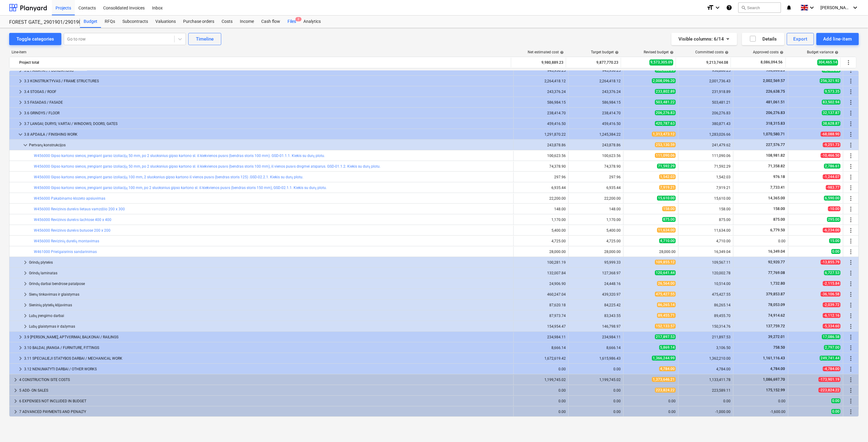 The width and height of the screenshot is (868, 442). Describe the element at coordinates (775, 102) in the screenshot. I see `span: 481,061.51` at that location.